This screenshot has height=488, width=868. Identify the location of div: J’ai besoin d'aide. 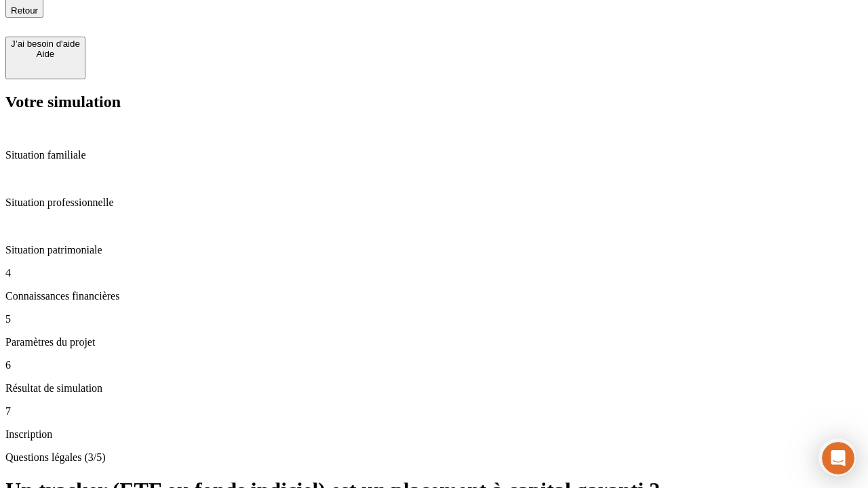
(45, 43).